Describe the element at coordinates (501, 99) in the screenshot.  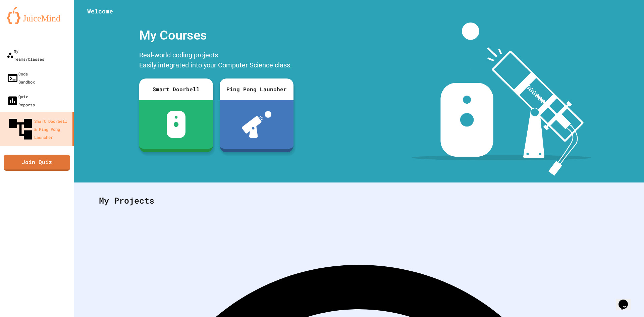
I see `img: banner-image-my-projects.png` at that location.